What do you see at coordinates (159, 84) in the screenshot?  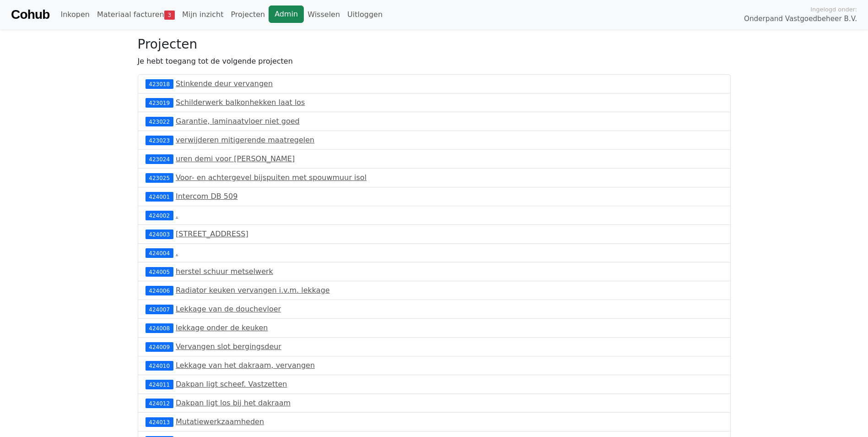 I see `div: 423018` at bounding box center [159, 84].